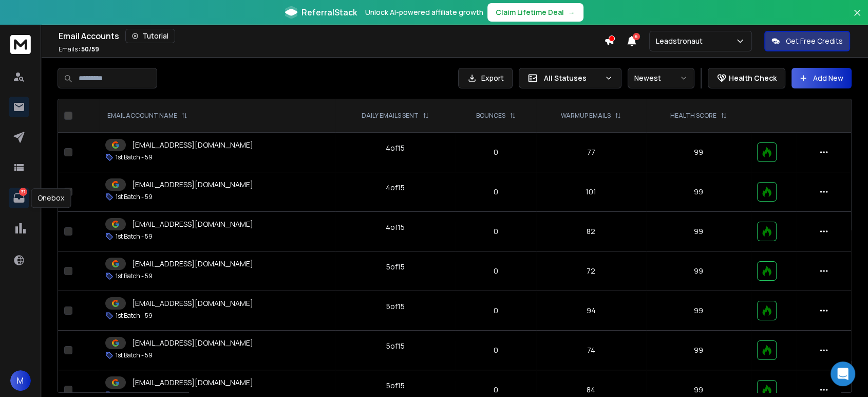  Describe the element at coordinates (591, 231) in the screenshot. I see `td: 82` at that location.